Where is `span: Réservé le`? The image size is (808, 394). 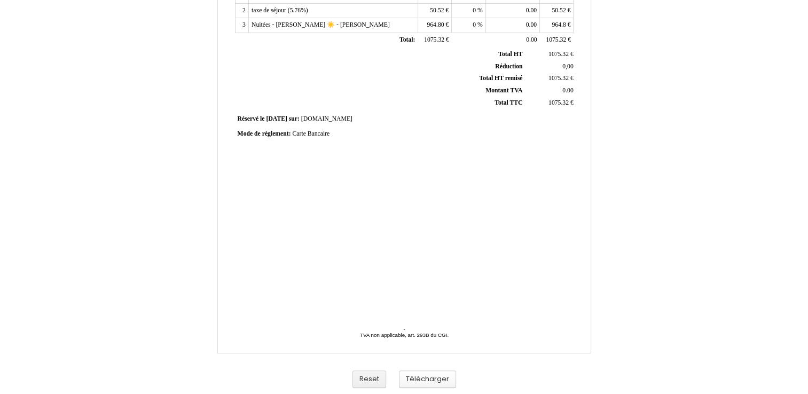
span: Réservé le is located at coordinates (251, 119).